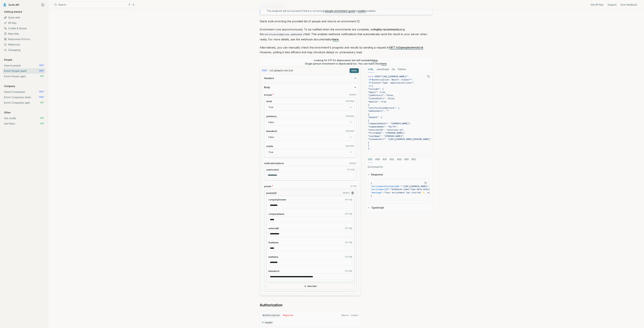 The width and height of the screenshot is (644, 328). What do you see at coordinates (377, 102) in the screenshot?
I see `span: "mobile": true` at bounding box center [377, 102].